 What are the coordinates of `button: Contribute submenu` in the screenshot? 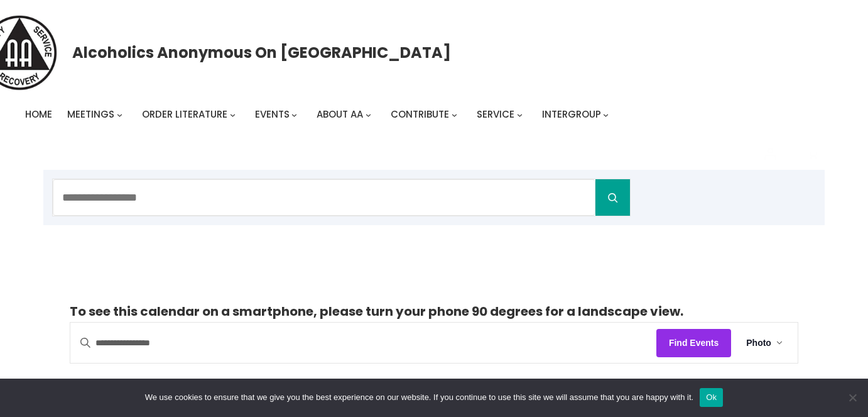 It's located at (454, 114).